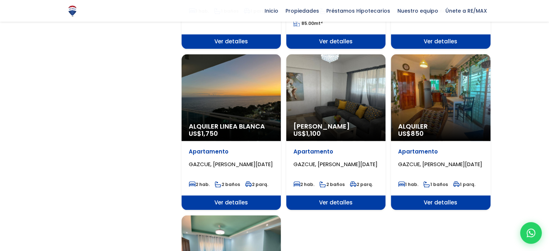 This screenshot has height=251, width=549. What do you see at coordinates (466, 11) in the screenshot?
I see `span: Únete a RE/MAX` at bounding box center [466, 11].